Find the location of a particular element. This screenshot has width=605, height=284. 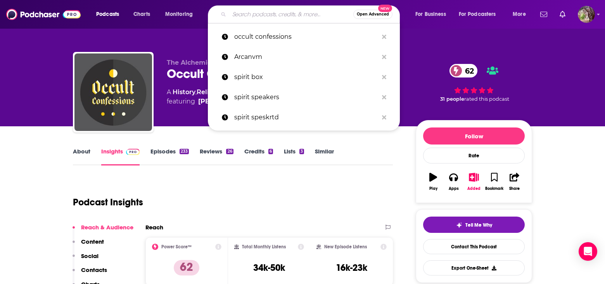

span: featuring is located at coordinates (231, 102).